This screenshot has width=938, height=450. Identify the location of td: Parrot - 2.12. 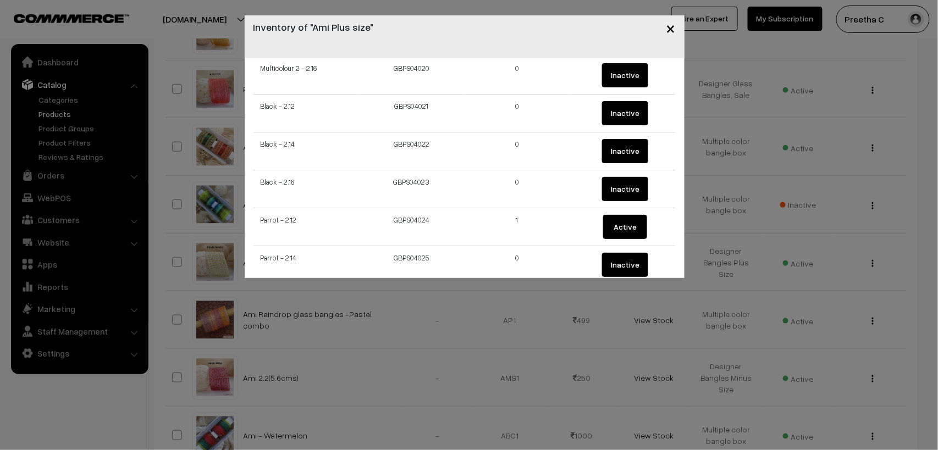
(306, 227).